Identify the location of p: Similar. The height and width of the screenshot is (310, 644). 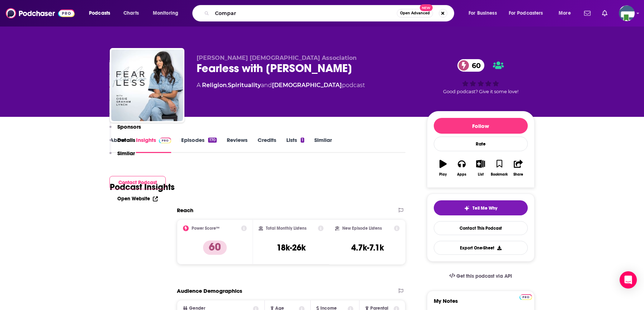
(126, 153).